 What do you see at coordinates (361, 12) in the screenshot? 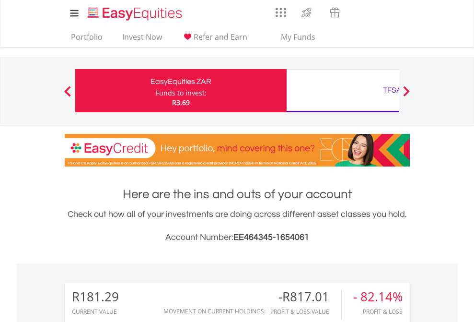
I see `a: Notifications` at bounding box center [361, 12].